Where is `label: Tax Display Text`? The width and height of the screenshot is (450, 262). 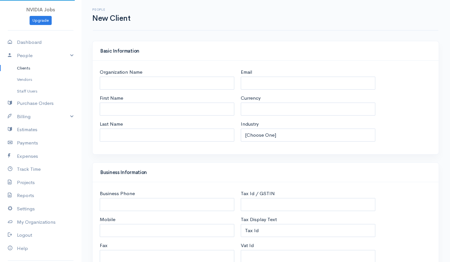 label: Tax Display Text is located at coordinates (259, 220).